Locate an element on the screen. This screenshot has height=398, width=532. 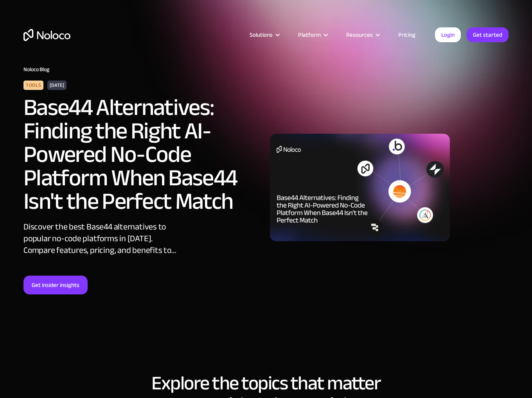
a: Login is located at coordinates (448, 35).